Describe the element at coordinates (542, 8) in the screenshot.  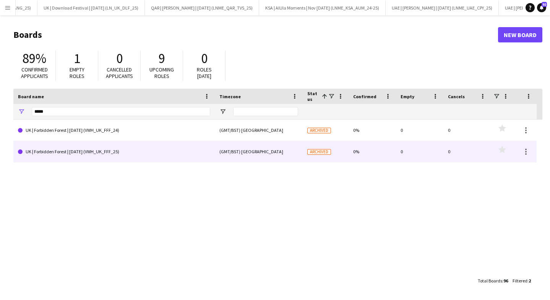
I see `a: 92` at that location.